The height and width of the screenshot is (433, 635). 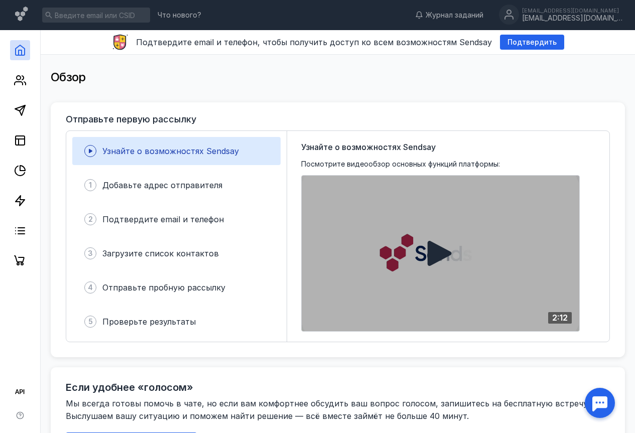 What do you see at coordinates (454, 15) in the screenshot?
I see `span: Журнал заданий` at bounding box center [454, 15].